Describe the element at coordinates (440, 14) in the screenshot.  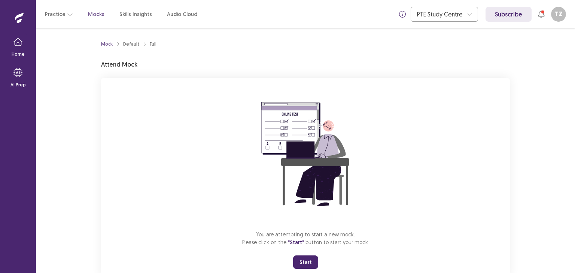
I see `div: PTE Study Centre` at that location.